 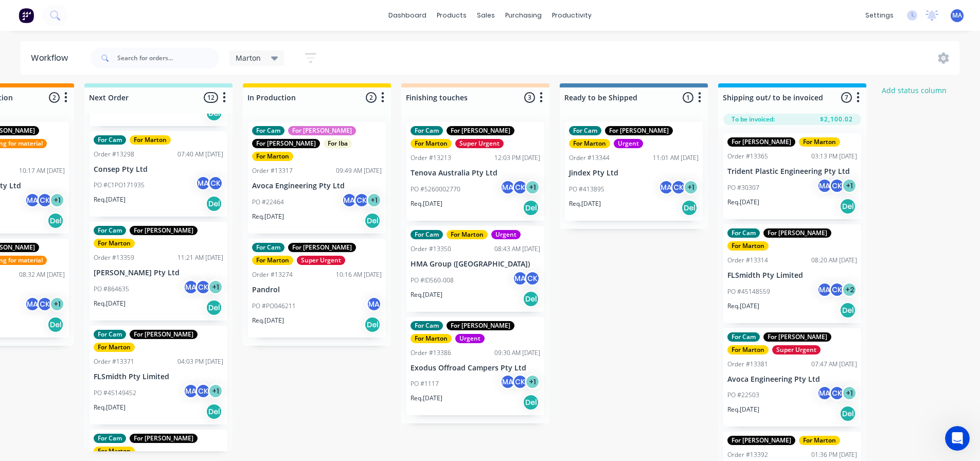 I want to click on div: Thanks for the image, checking on this now., so click(x=89, y=185).